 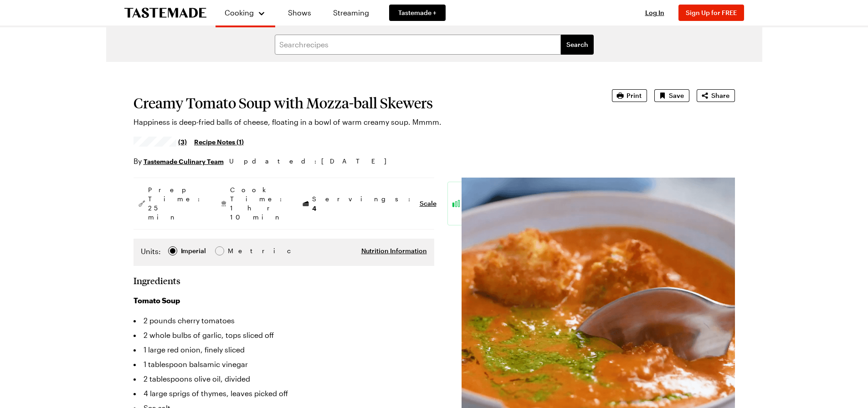 What do you see at coordinates (428, 204) in the screenshot?
I see `span: Scale` at bounding box center [428, 204].